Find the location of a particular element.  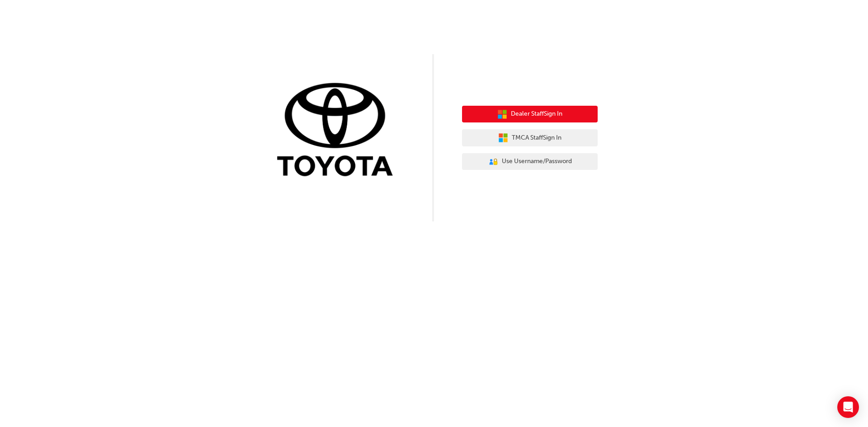

button: TMCA StaffSign In is located at coordinates (529, 138).